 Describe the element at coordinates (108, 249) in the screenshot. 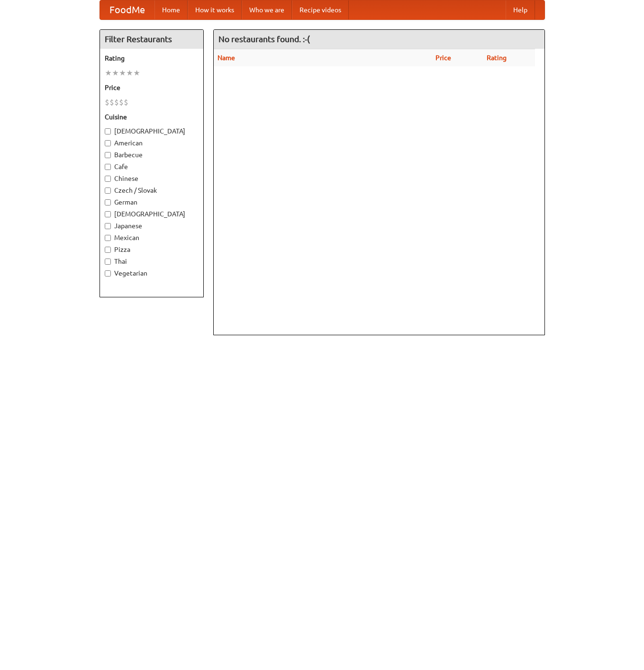

I see `input: Pizza` at that location.